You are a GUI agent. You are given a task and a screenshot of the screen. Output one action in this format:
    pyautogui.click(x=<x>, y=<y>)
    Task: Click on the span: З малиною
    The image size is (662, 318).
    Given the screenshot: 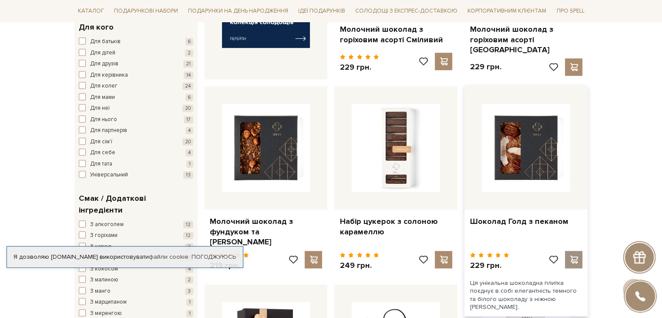 What is the action you would take?
    pyautogui.click(x=104, y=280)
    